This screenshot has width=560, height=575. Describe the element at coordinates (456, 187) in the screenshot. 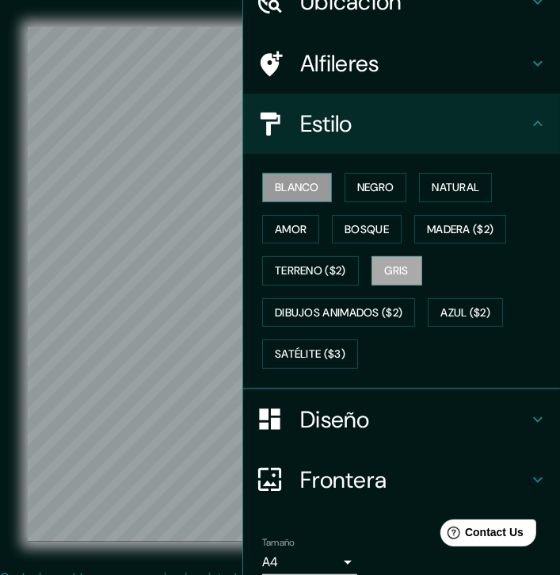

I see `button: Natural` at that location.